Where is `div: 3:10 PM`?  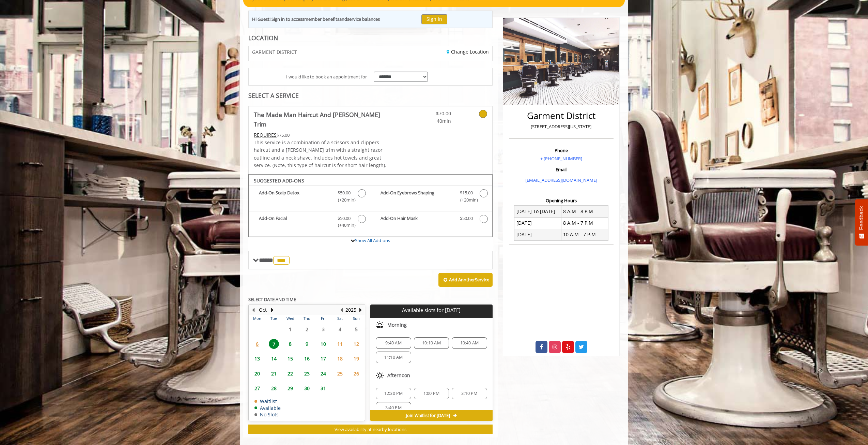 div: 3:10 PM is located at coordinates (469, 393).